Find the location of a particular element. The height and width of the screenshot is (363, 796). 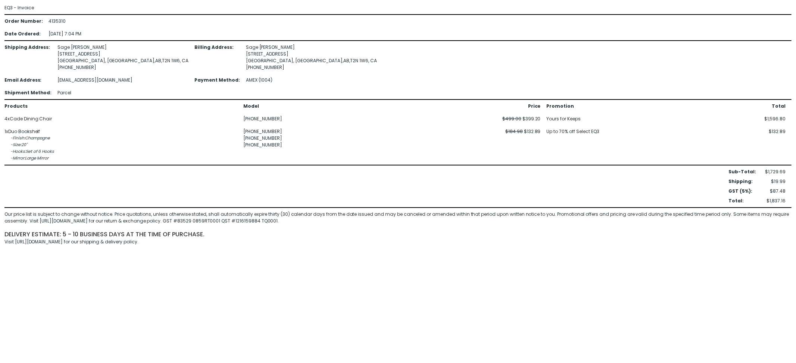

div: Yours for Keeps is located at coordinates (605, 119).